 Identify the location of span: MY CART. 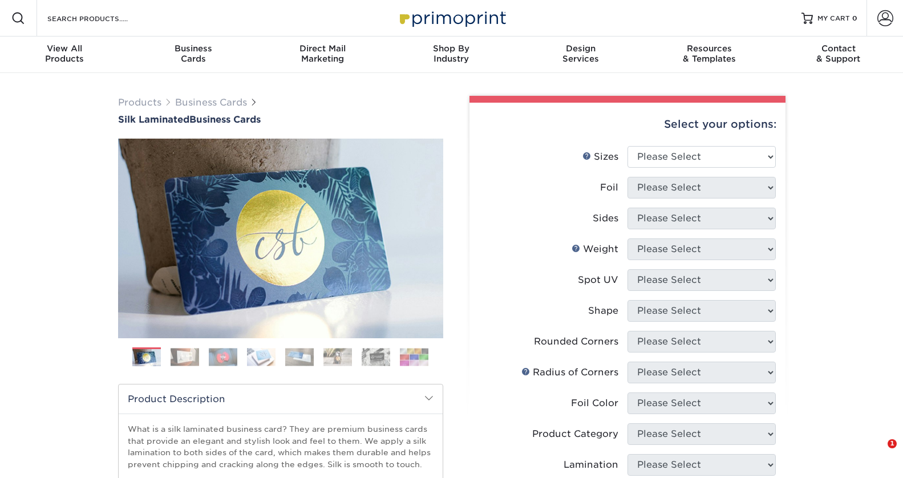
(834, 18).